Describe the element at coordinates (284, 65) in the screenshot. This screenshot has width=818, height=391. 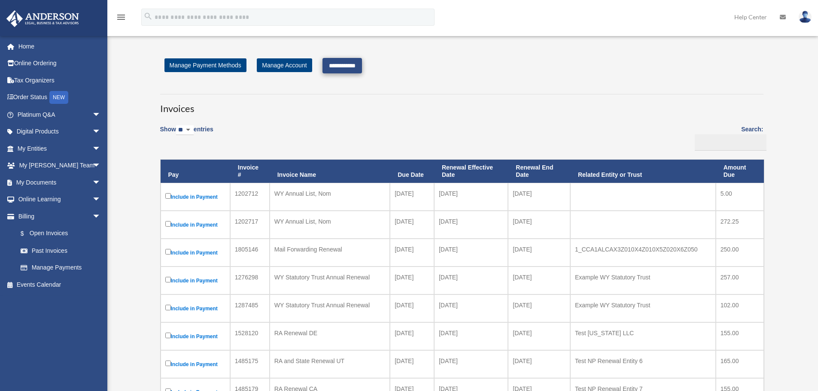
I see `a: Manage Account` at that location.